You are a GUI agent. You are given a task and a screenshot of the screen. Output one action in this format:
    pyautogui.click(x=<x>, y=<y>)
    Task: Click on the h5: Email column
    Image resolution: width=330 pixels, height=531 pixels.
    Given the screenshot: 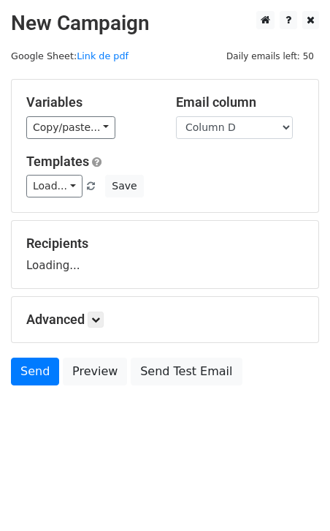 What is the action you would take?
    pyautogui.click(x=240, y=102)
    